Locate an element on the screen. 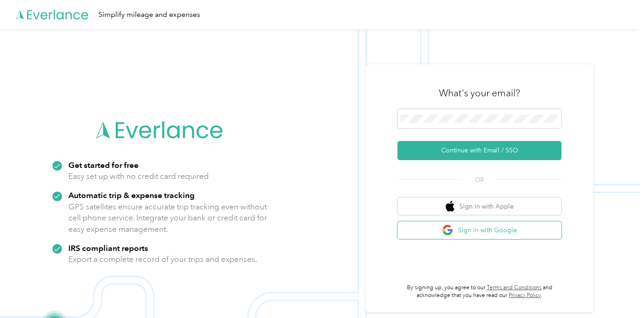  div: Simplify mileage and expenses is located at coordinates (149, 15).